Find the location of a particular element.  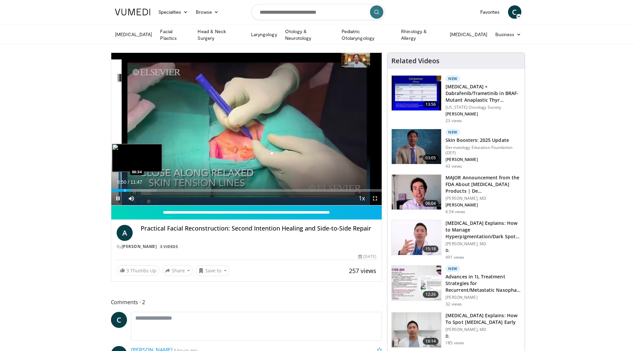

span: Comments 2 is located at coordinates (247, 302).